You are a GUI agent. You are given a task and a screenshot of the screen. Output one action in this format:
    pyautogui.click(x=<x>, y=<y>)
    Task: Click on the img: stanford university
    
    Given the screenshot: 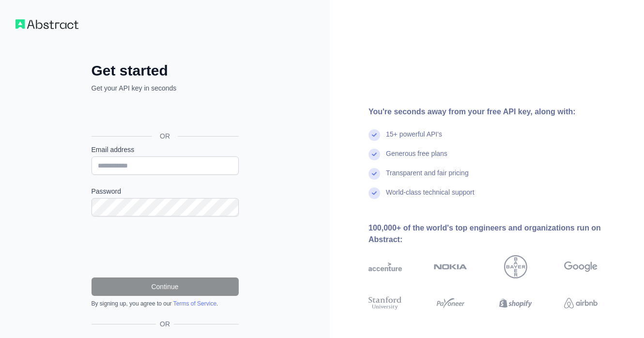 What is the action you would take?
    pyautogui.click(x=385, y=303)
    